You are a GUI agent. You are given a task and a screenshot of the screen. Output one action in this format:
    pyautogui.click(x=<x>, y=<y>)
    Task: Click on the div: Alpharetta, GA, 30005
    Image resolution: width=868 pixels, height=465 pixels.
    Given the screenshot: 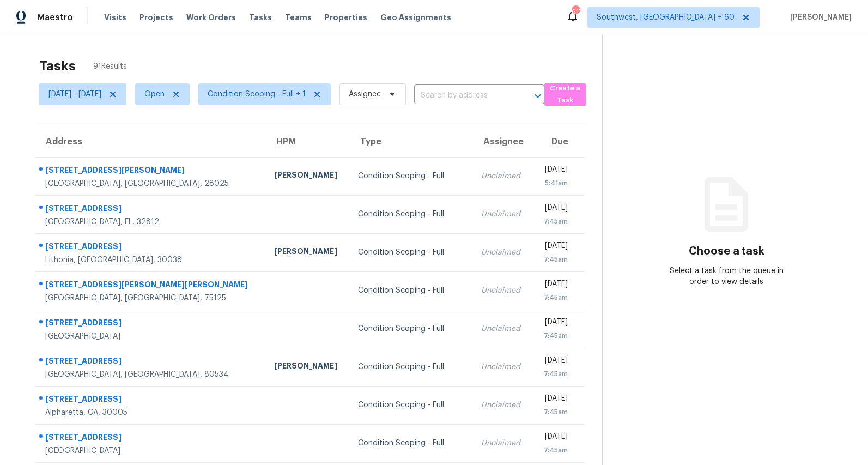 What is the action you would take?
    pyautogui.click(x=151, y=413)
    